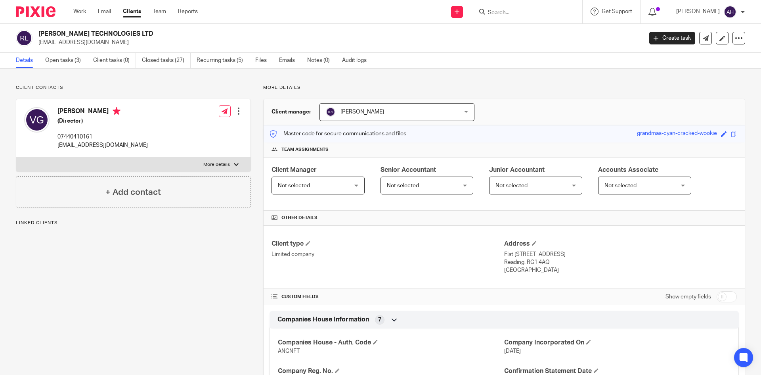 Image resolution: width=761 pixels, height=375 pixels. I want to click on a: Reports, so click(188, 11).